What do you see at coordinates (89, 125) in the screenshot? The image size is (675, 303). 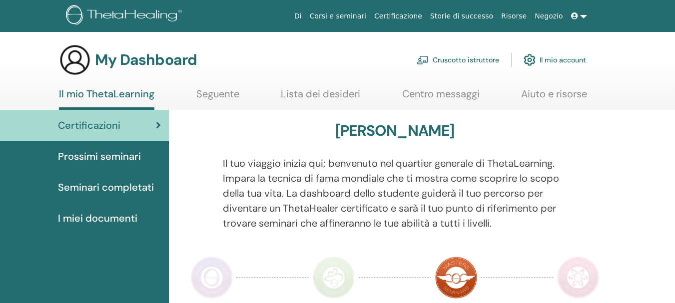 I see `span: Certificazioni` at bounding box center [89, 125].